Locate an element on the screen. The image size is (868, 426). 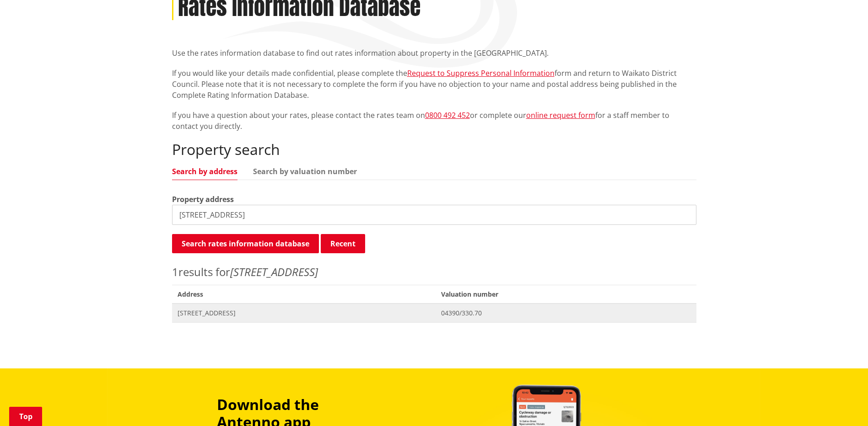
button: Recent is located at coordinates (343, 244).